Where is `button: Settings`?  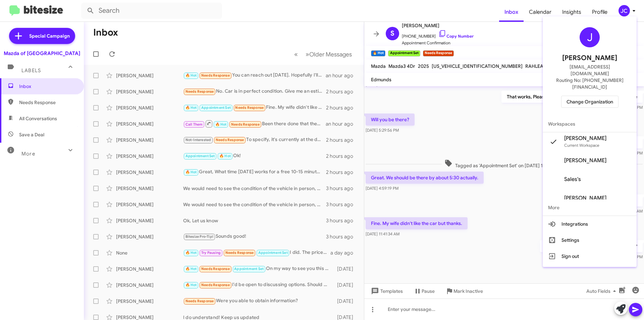 button: Settings is located at coordinates (589, 240).